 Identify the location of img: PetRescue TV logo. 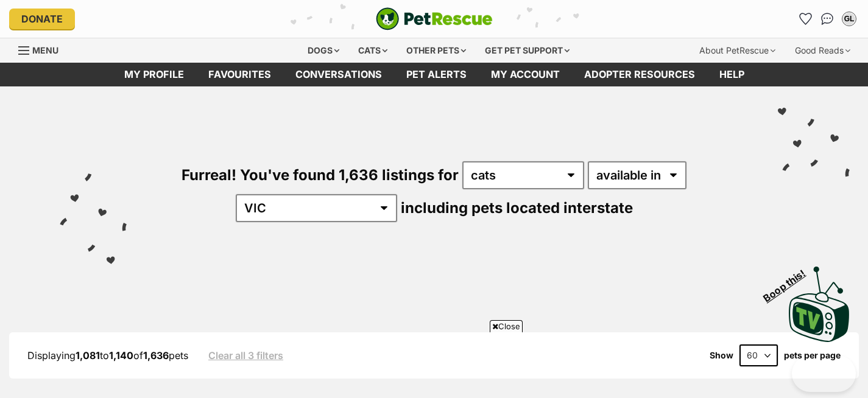
(819, 304).